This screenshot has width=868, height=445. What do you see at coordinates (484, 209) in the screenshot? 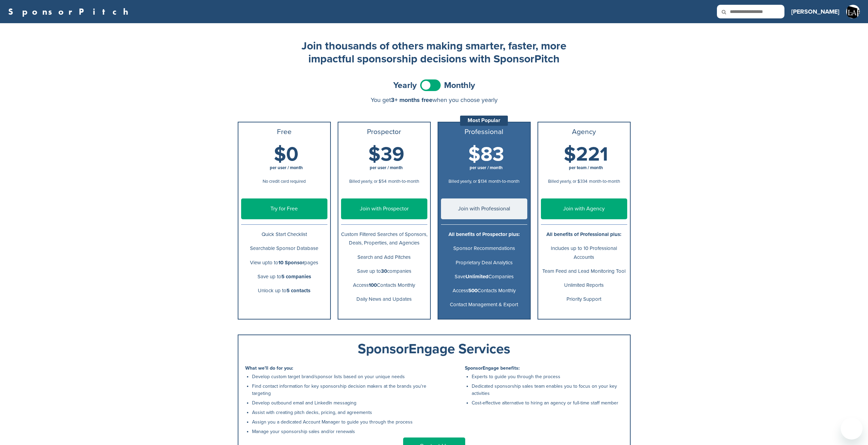
I see `a: Join with Professional` at bounding box center [484, 209].